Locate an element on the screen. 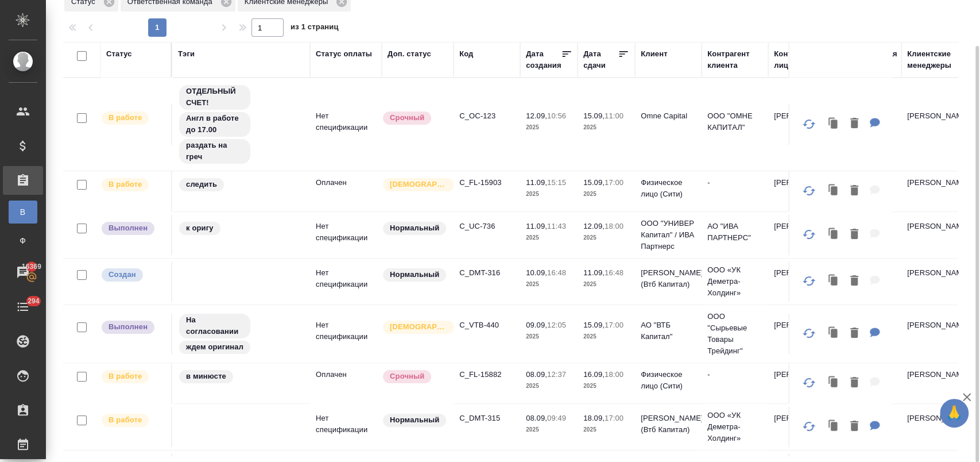 The height and width of the screenshot is (462, 980). p: Срочный is located at coordinates (407, 118).